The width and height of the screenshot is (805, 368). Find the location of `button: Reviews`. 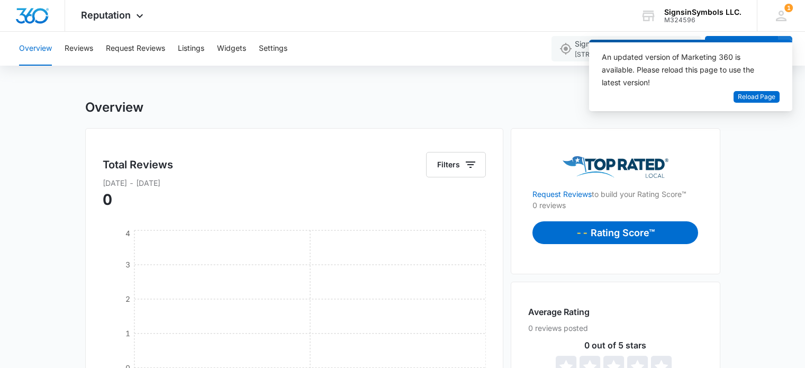

button: Reviews is located at coordinates (79, 49).